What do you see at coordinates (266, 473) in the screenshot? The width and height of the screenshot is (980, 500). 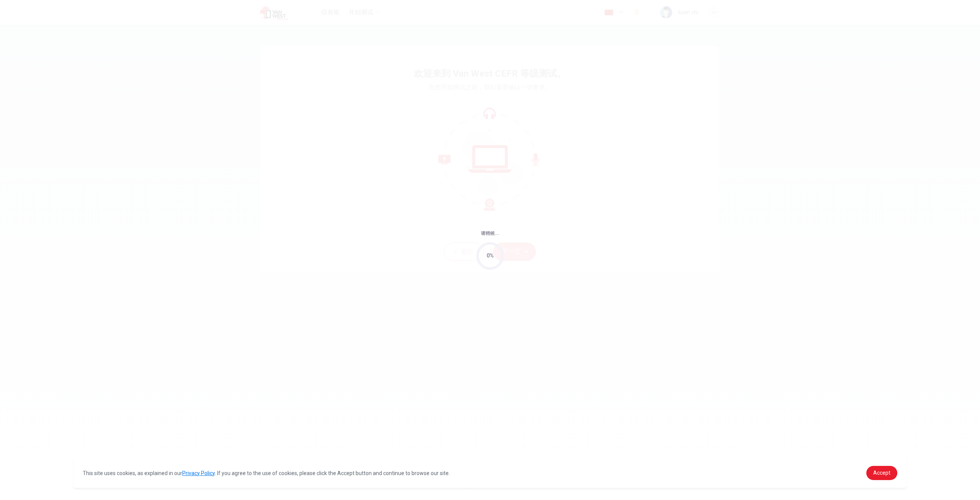 I see `span: This site uses cookies, as explained in our . If you agree to the use of cookies, please click th...` at bounding box center [266, 473].